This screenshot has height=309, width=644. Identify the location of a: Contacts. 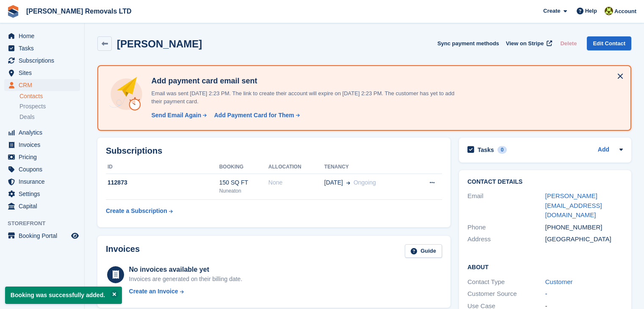
(49, 96).